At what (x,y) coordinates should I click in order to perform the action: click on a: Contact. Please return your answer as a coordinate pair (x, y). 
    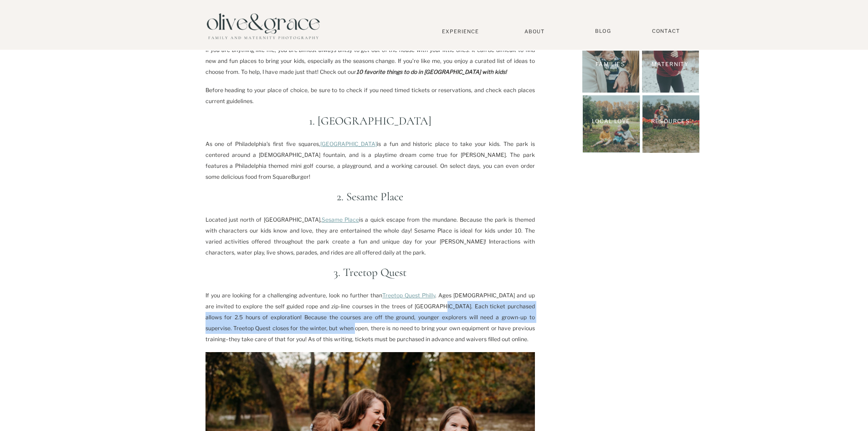
    Looking at the image, I should click on (666, 31).